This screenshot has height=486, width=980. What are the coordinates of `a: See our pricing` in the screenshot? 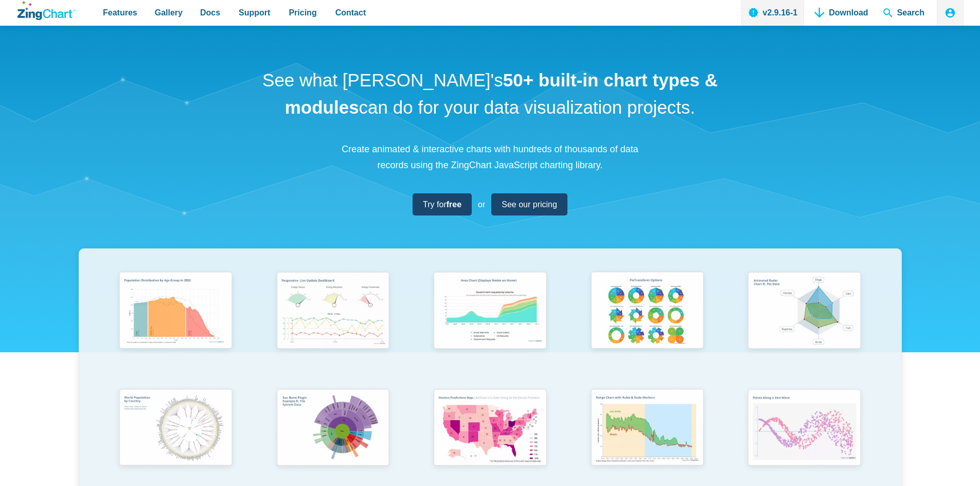 It's located at (529, 205).